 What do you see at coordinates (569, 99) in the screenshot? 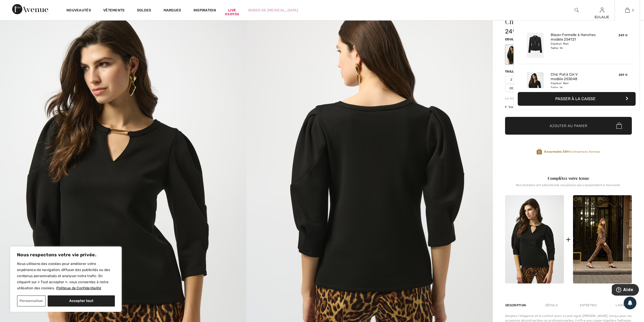
I see `div: Le mannequin fait 5'9"/175 cm et porte une taille 6.` at bounding box center [569, 99].